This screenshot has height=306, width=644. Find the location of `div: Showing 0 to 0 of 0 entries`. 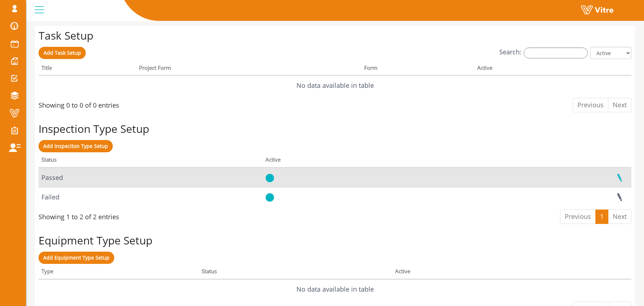

div: Showing 0 to 0 of 0 entries is located at coordinates (79, 104).